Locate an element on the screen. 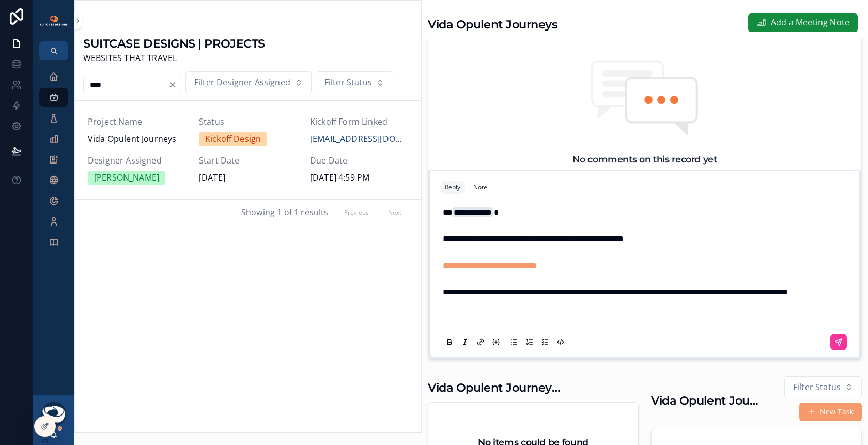  h2: No comments on this record yet is located at coordinates (645, 159).